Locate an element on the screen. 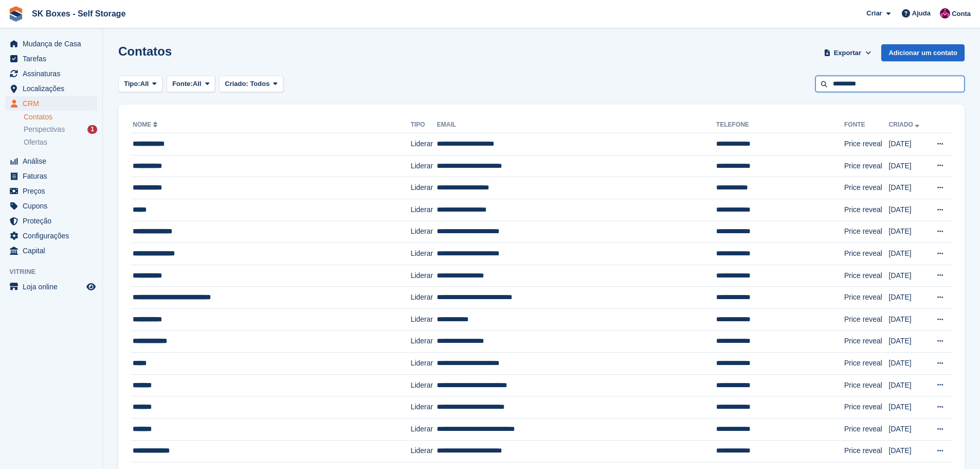 The width and height of the screenshot is (980, 469). button: Tipo: All is located at coordinates (140, 84).